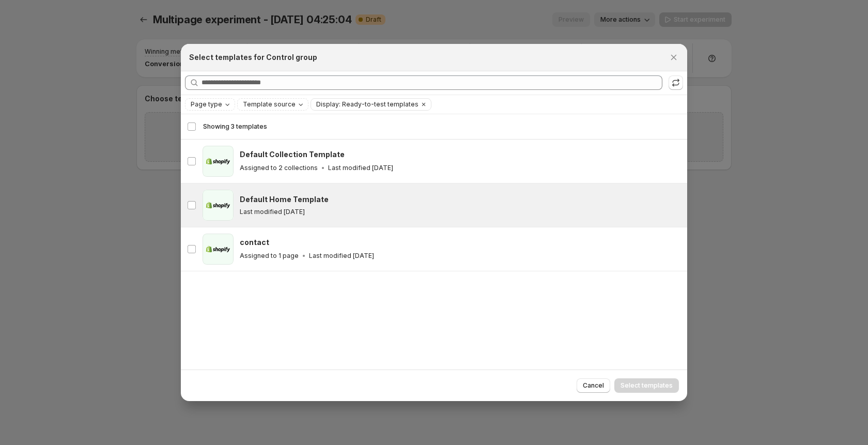 This screenshot has width=868, height=445. Describe the element at coordinates (269, 256) in the screenshot. I see `p: Assigned to 1 page` at that location.